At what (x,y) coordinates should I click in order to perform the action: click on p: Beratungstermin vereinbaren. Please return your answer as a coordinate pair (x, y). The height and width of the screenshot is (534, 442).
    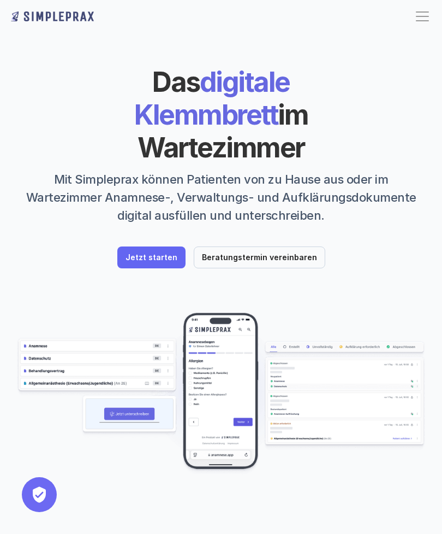
    Looking at the image, I should click on (259, 257).